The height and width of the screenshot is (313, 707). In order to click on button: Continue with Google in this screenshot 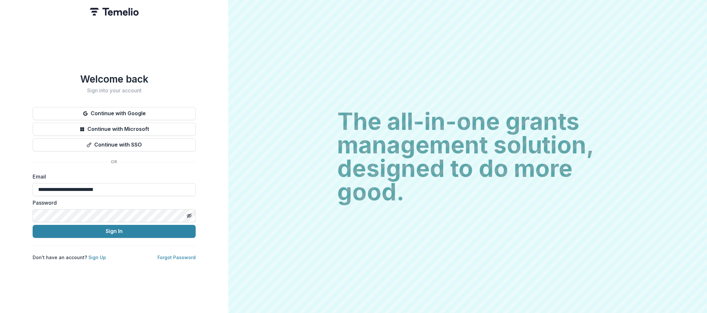, I will do `click(114, 113)`.